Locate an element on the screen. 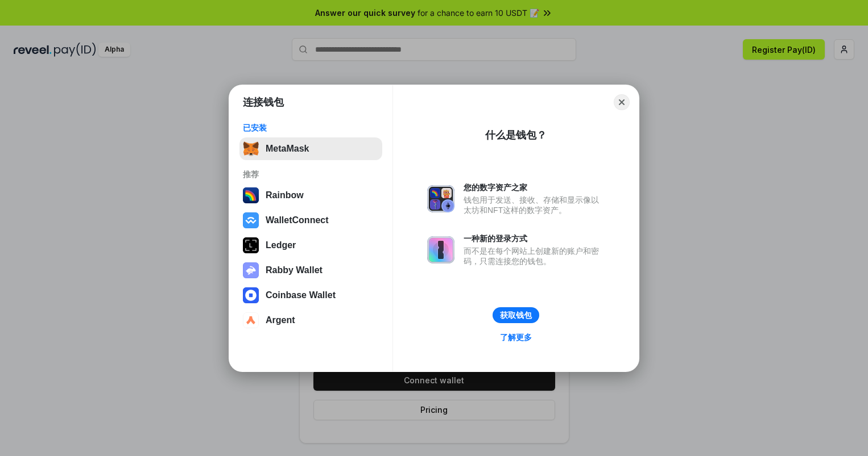 This screenshot has width=868, height=456. div: Rainbow is located at coordinates (284, 196).